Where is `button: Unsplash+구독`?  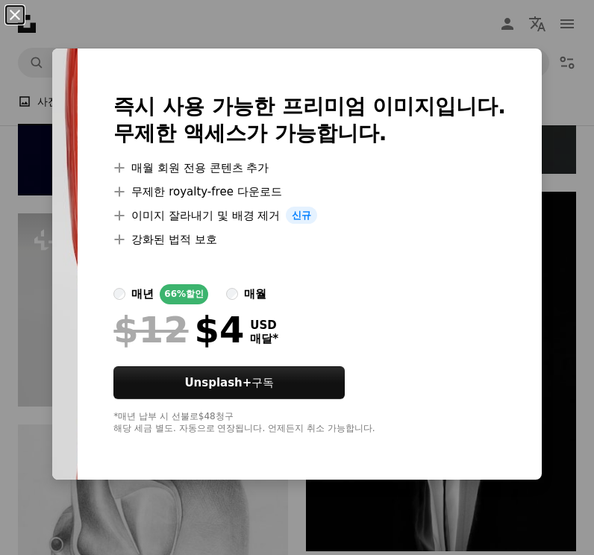
button: Unsplash+구독 is located at coordinates (229, 383).